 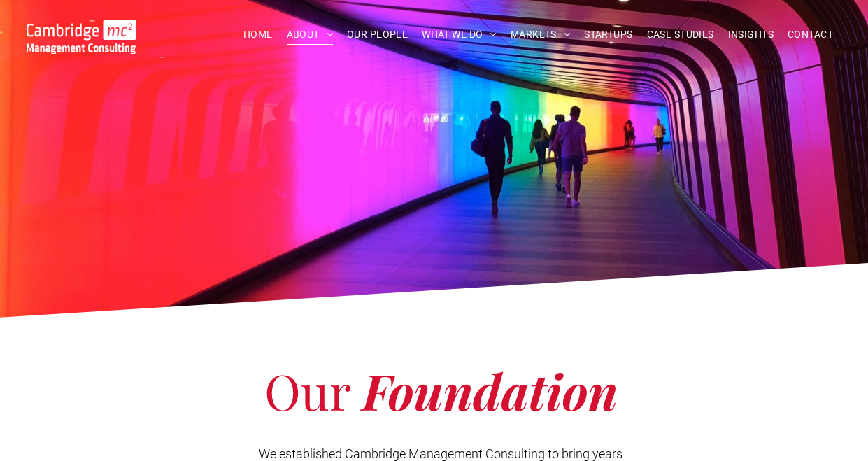 I want to click on a: STARTUPS, so click(x=608, y=35).